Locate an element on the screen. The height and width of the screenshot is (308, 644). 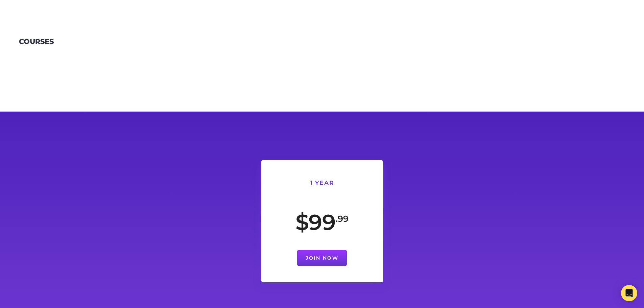
div: Open Intercom Messenger is located at coordinates (629, 293).